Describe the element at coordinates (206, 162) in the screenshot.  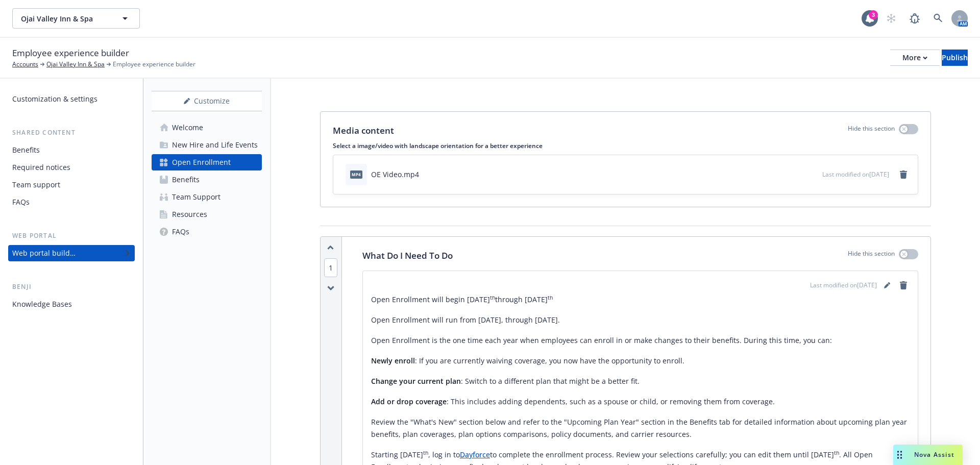
I see `a: Open Enrollment` at that location.